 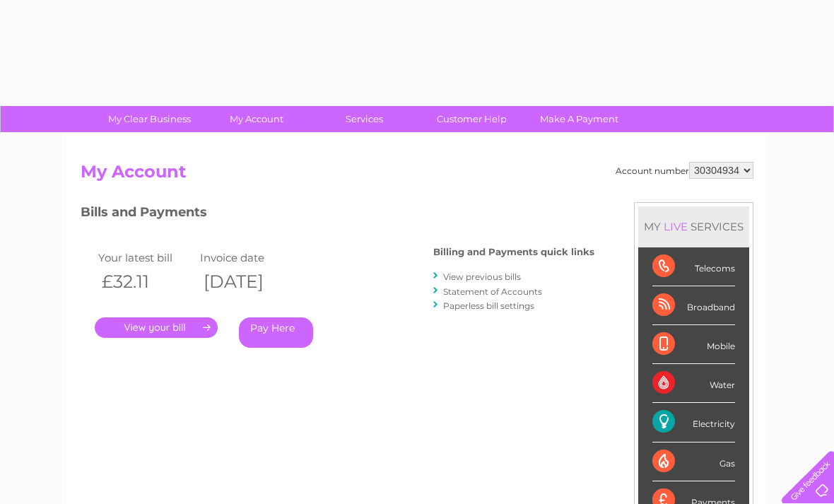 I want to click on td: Your latest bill, so click(x=145, y=257).